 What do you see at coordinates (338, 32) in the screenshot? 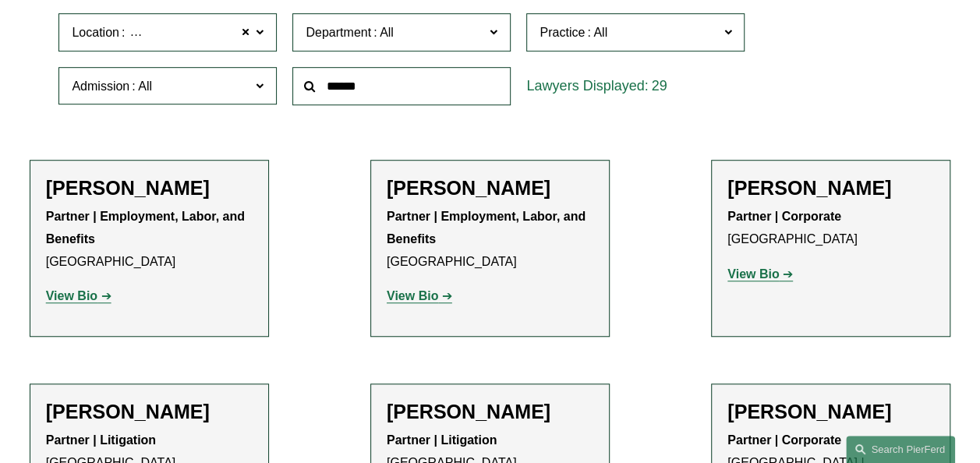
I see `span: Department` at bounding box center [338, 32].